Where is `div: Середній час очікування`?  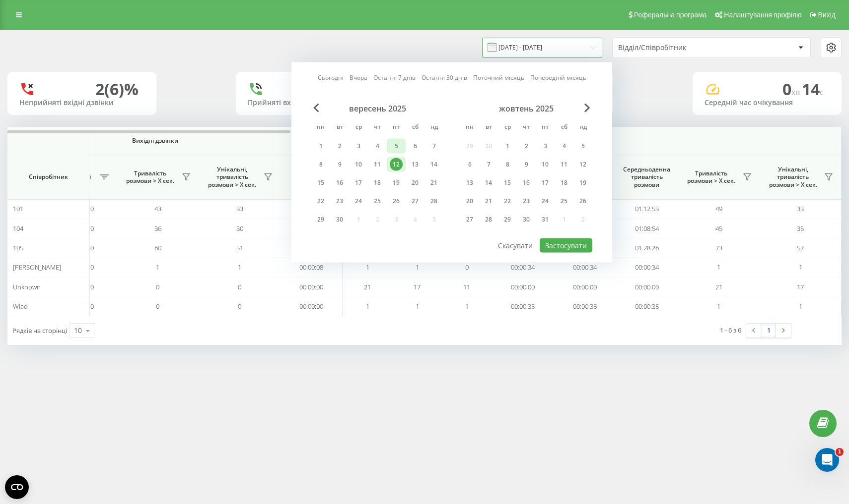 div: Середній час очікування is located at coordinates (767, 103).